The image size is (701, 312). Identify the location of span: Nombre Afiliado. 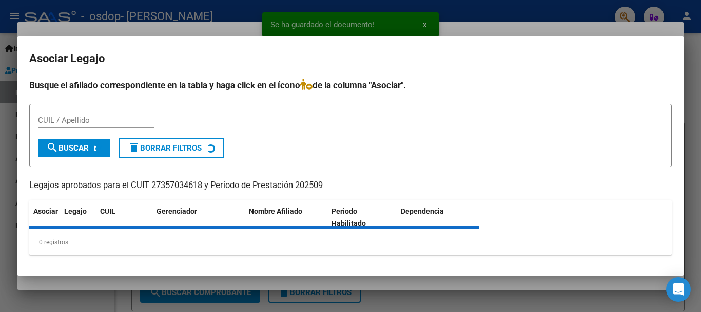
(276, 211).